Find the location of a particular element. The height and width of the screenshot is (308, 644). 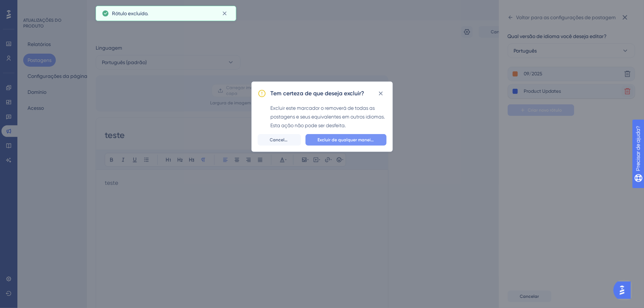

font: Tem certeza de que deseja excluir? is located at coordinates (317, 93).